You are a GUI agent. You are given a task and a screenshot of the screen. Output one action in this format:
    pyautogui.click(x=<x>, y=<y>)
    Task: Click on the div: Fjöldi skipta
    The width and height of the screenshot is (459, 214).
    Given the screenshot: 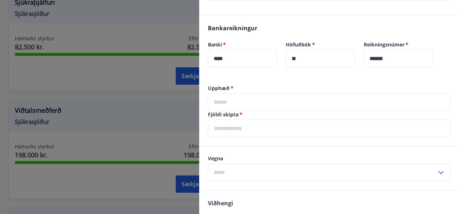 What is the action you would take?
    pyautogui.click(x=329, y=128)
    